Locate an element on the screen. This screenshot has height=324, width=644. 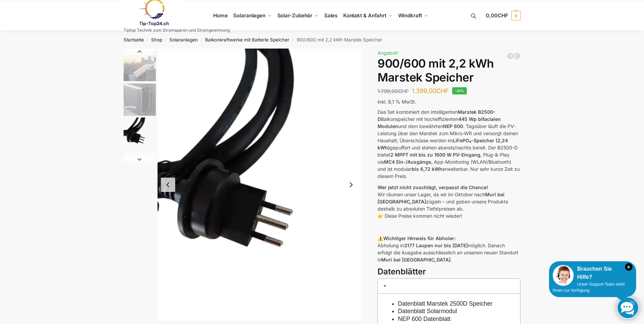
img: Marstek Balkonkraftwerk is located at coordinates (140, 99).